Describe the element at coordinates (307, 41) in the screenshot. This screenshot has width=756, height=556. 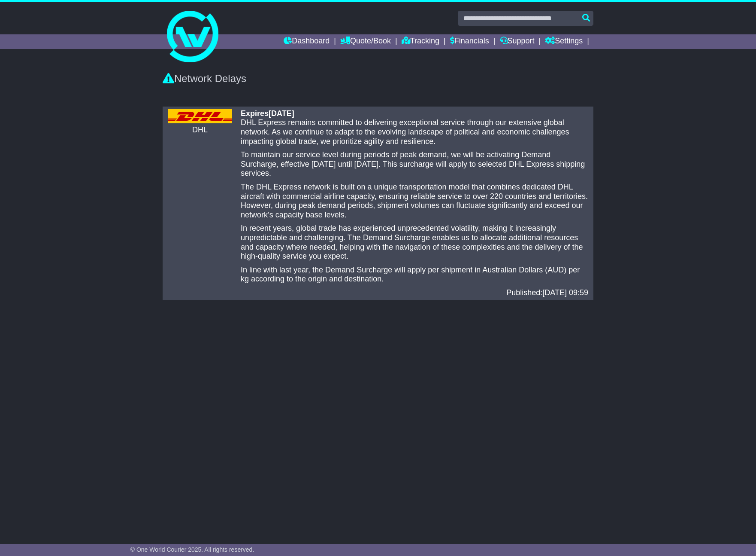
I see `a: Dashboard` at that location.